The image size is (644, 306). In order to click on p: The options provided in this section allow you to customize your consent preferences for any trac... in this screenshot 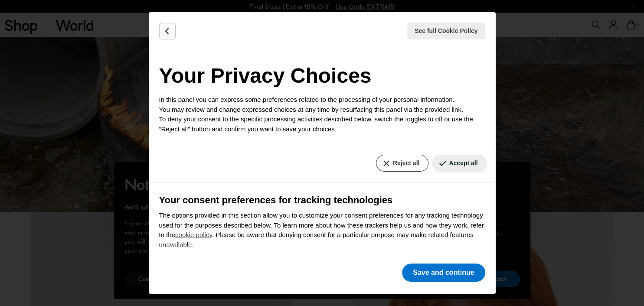, I will do `click(322, 230)`.